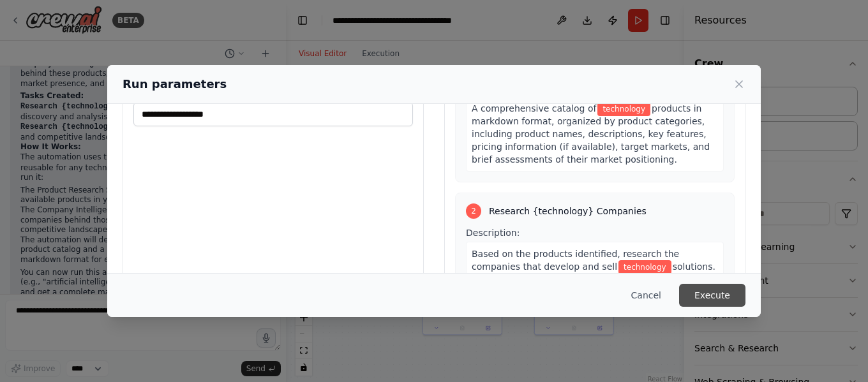  Describe the element at coordinates (493, 233) in the screenshot. I see `span: Description:` at that location.